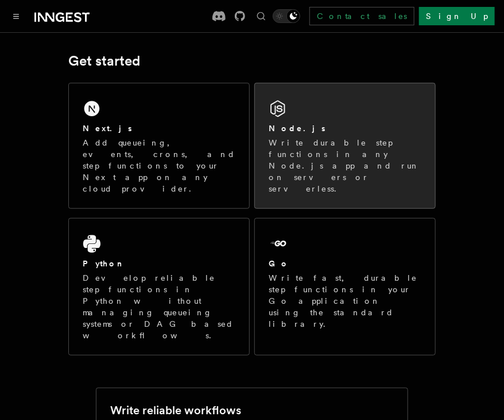 This screenshot has height=420, width=504. What do you see at coordinates (279, 263) in the screenshot?
I see `h2: Go` at bounding box center [279, 263].